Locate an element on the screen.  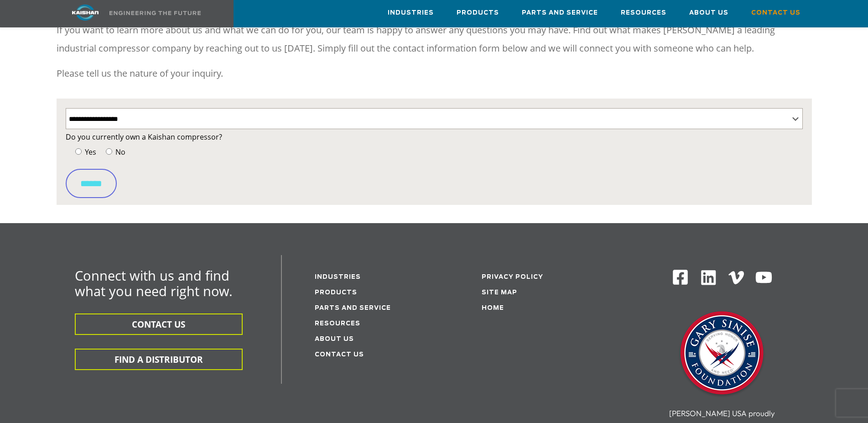
img: Gary Sinise Foundation is located at coordinates (722, 354).